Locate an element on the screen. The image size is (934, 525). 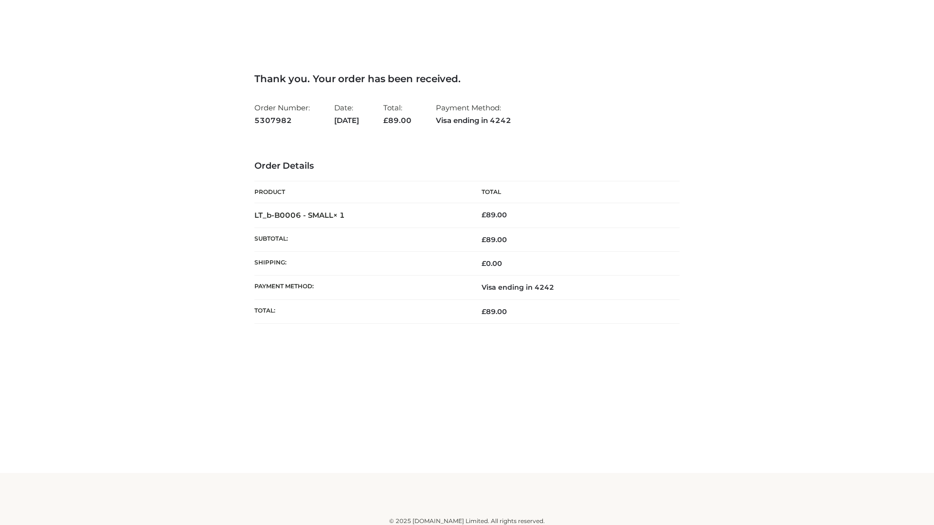
th: Product is located at coordinates (360, 192).